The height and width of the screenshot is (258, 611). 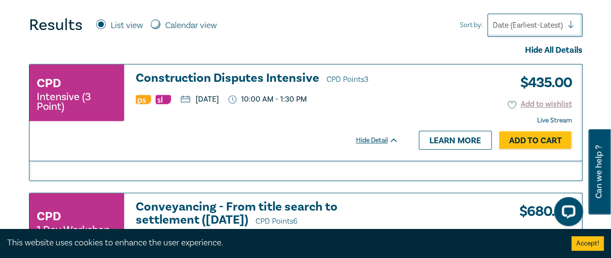 What do you see at coordinates (267, 79) in the screenshot?
I see `a: Construction Disputes Intensive CPD Points3` at bounding box center [267, 79].